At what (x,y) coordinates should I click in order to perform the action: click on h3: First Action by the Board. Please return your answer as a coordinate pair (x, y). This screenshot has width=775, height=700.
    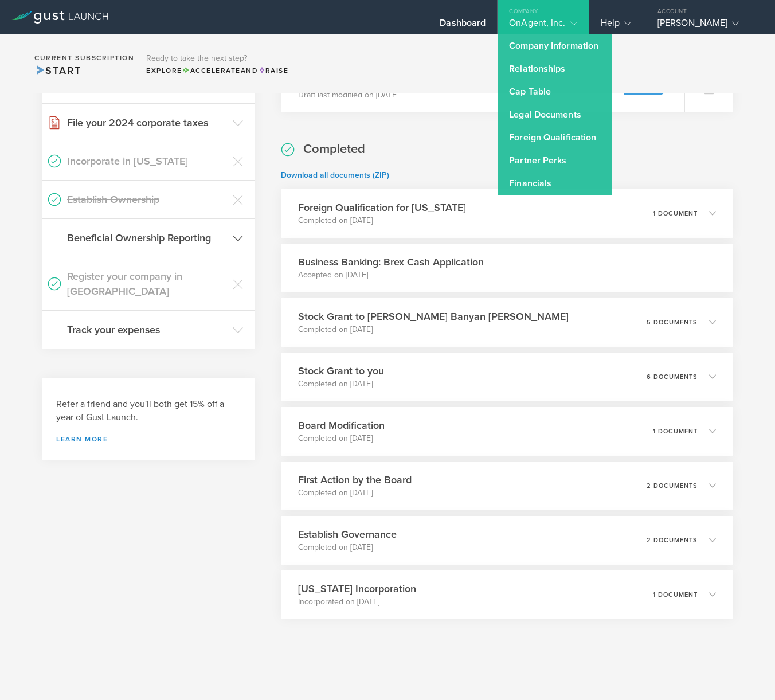
    Looking at the image, I should click on (355, 480).